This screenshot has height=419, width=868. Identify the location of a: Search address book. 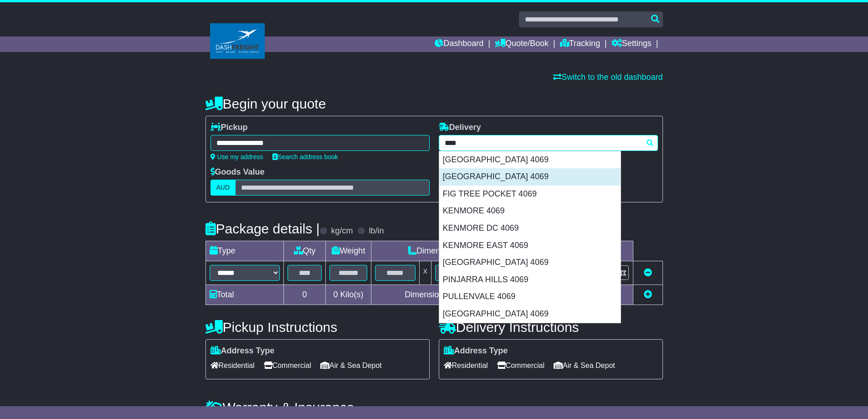
(305, 157).